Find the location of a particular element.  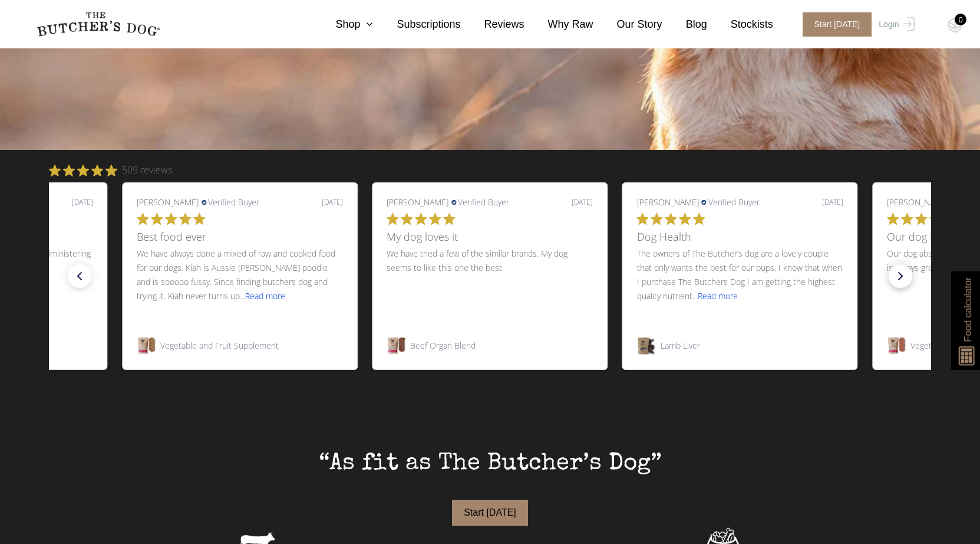

a: Our Story is located at coordinates (628, 24).